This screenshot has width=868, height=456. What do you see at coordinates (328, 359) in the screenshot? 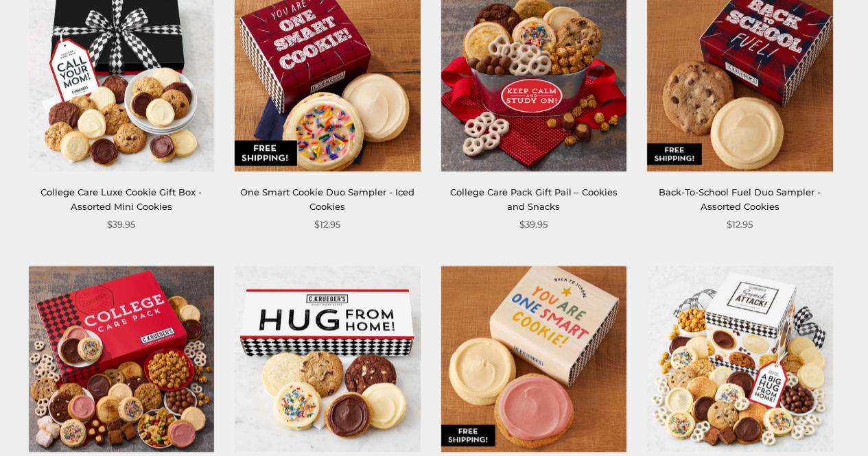
I see `img: Hug From Home Half Dozen Sampler - Assorted Cookies` at bounding box center [328, 359].